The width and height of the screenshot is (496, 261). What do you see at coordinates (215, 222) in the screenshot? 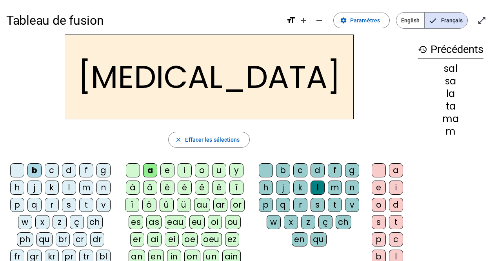
I see `div: oi` at bounding box center [215, 222].